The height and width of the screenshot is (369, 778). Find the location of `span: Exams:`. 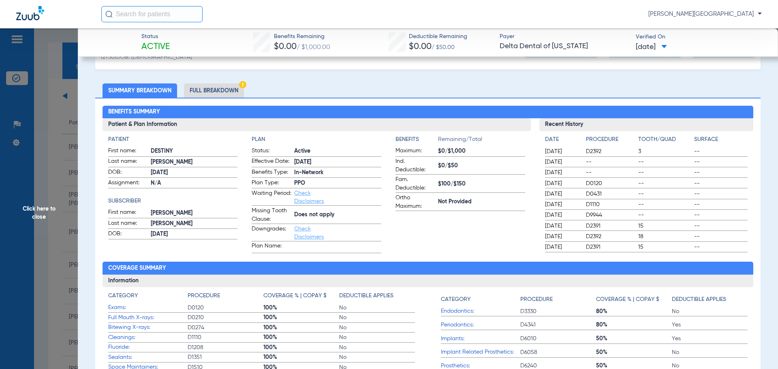

span: Exams: is located at coordinates (148, 307).